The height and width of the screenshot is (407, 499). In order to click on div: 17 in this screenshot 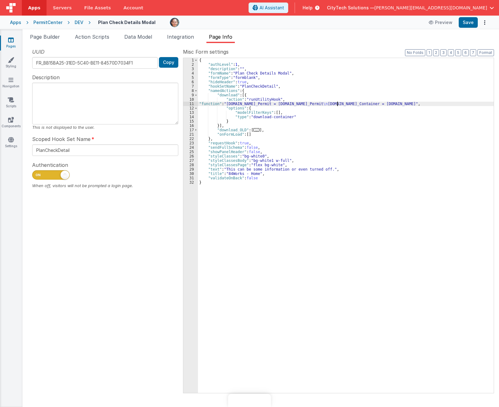, I will do `click(190, 130)`.